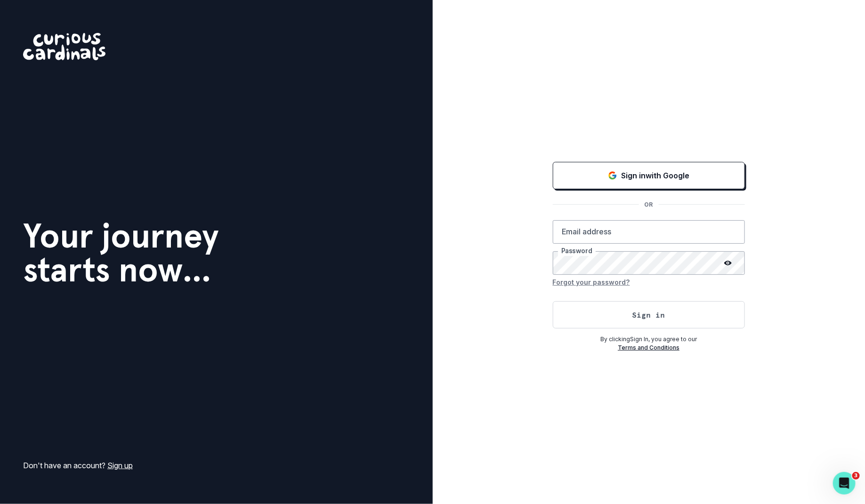  I want to click on p: Don't have an account?, so click(78, 465).